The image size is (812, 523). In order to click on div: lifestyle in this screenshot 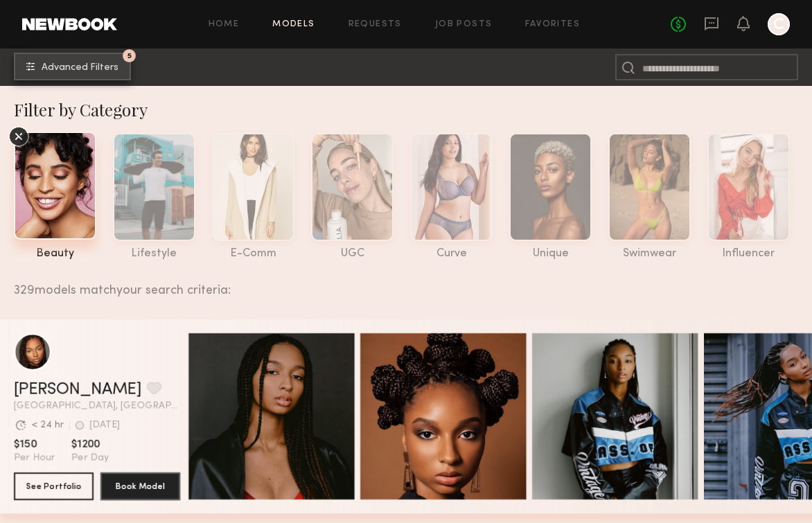, I will do `click(153, 254)`.